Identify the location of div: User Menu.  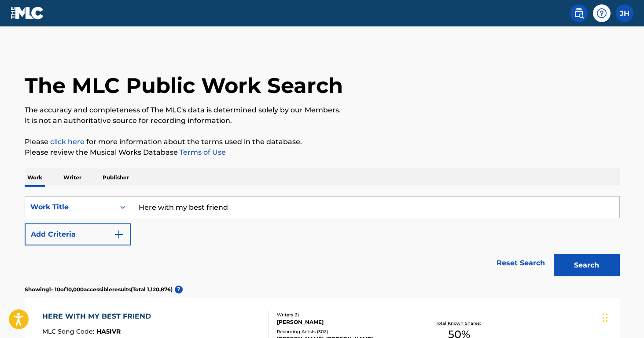
(625, 13).